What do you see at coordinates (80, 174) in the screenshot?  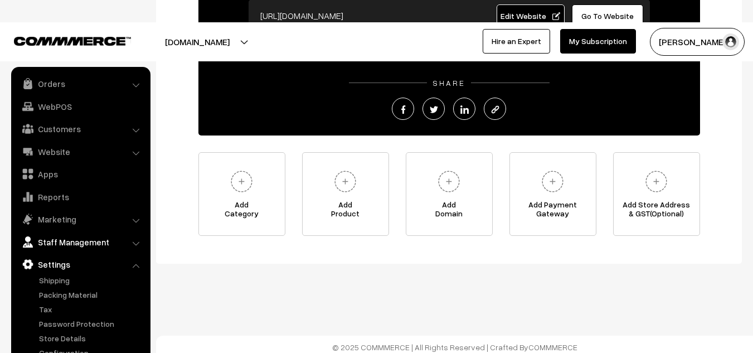 I see `a: Apps` at bounding box center [80, 174].